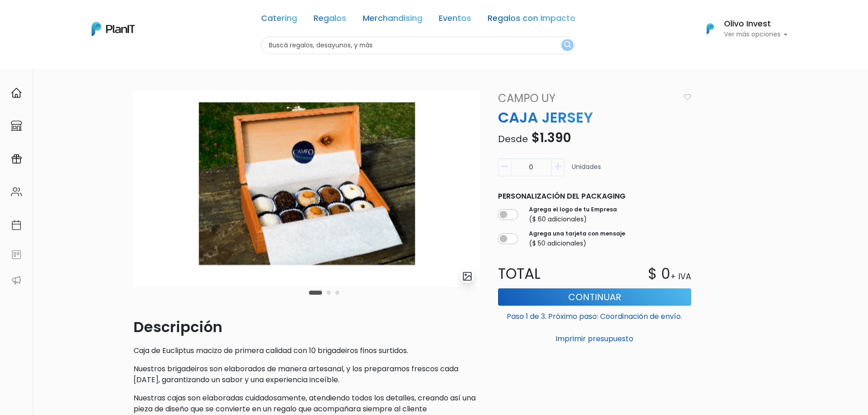  Describe the element at coordinates (573, 219) in the screenshot. I see `p: ($ 60 adicionales)` at that location.